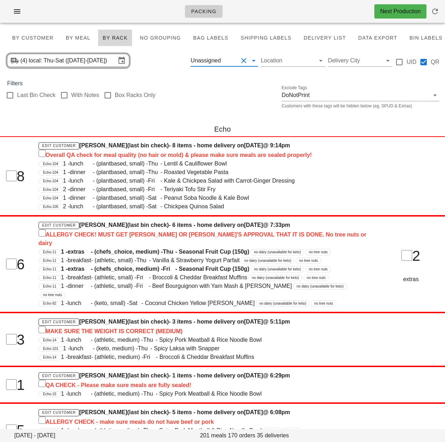 This screenshot has width=445, height=442. I want to click on span: @ 7:33pm, so click(276, 225).